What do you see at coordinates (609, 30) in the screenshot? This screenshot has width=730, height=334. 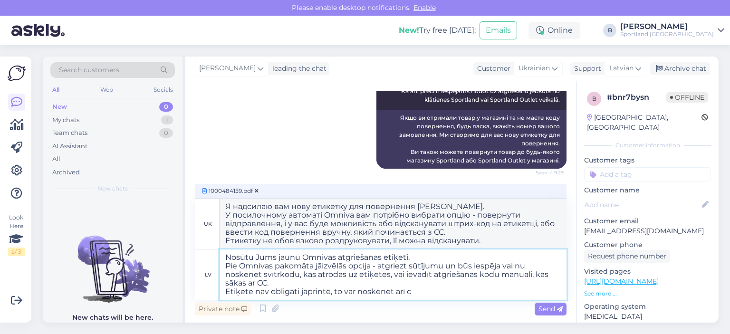 I see `div: B` at bounding box center [609, 30].